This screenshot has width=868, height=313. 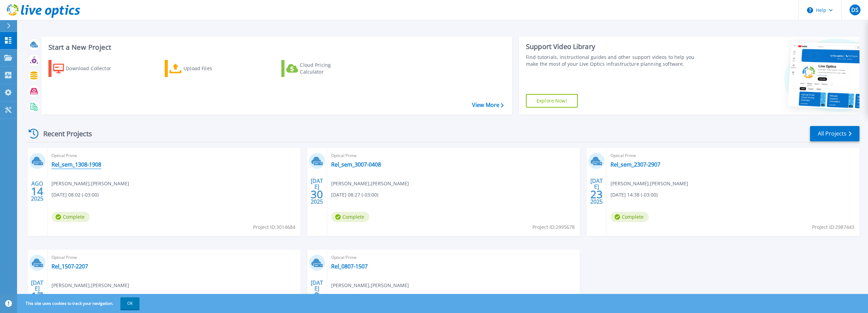 What do you see at coordinates (87, 69) in the screenshot?
I see `a: Download Collector` at bounding box center [87, 69].